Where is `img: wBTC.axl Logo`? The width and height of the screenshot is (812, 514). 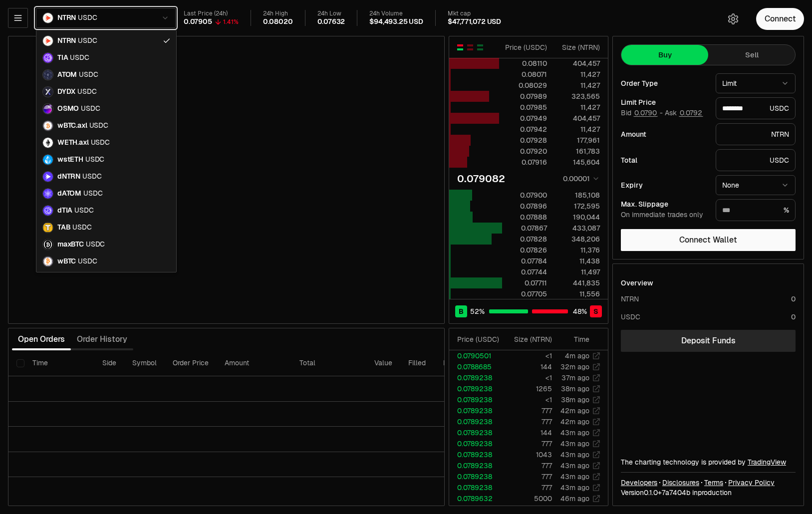
img: wBTC.axl Logo is located at coordinates (48, 126).